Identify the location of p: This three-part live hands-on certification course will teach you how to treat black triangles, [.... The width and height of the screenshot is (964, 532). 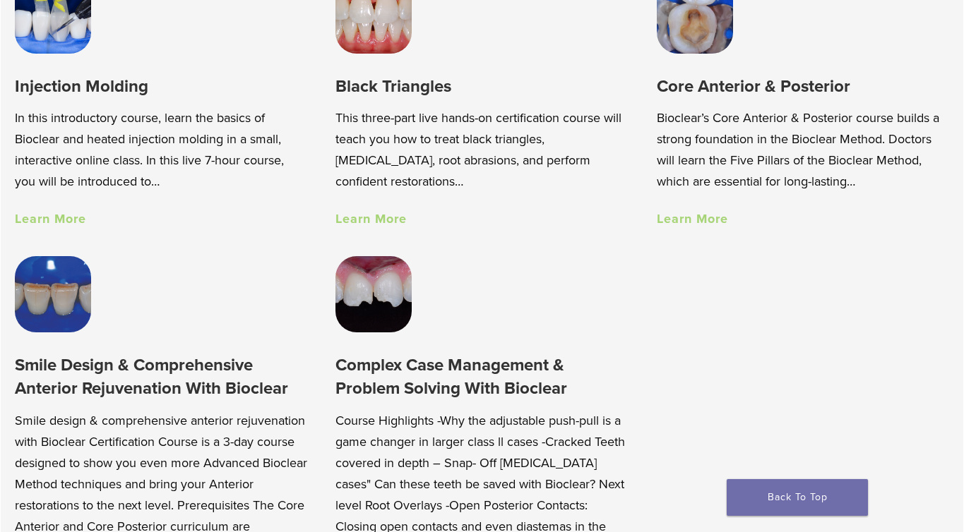
(482, 150).